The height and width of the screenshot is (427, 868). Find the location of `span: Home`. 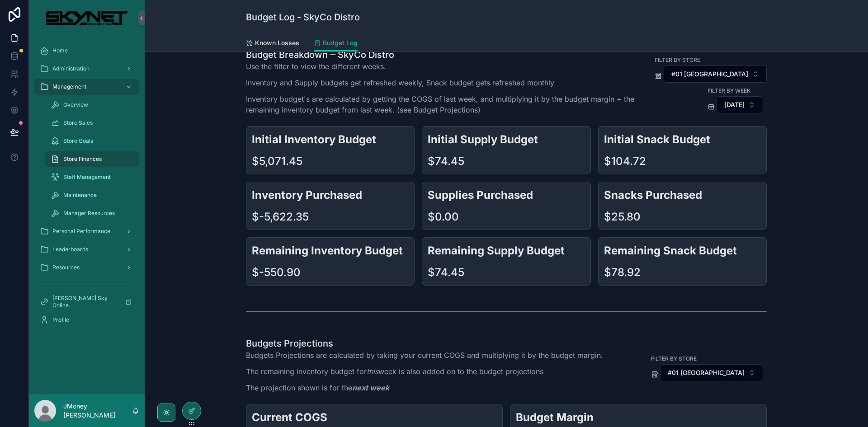

span: Home is located at coordinates (60, 50).